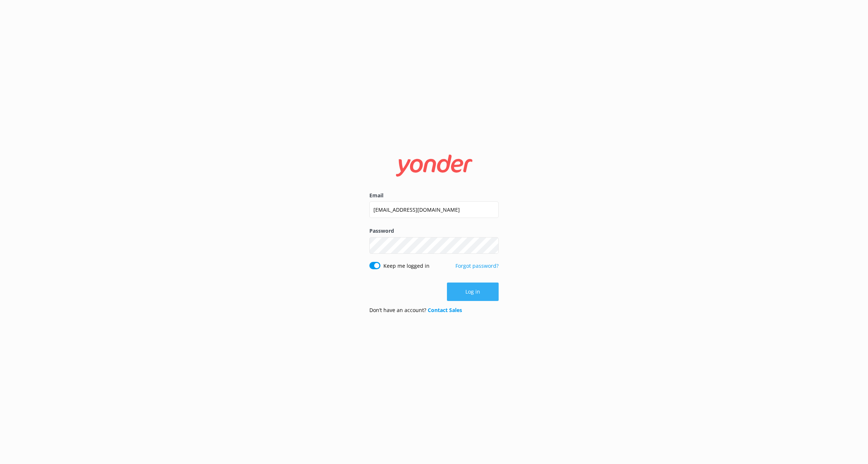  I want to click on button: Show password, so click(491, 245).